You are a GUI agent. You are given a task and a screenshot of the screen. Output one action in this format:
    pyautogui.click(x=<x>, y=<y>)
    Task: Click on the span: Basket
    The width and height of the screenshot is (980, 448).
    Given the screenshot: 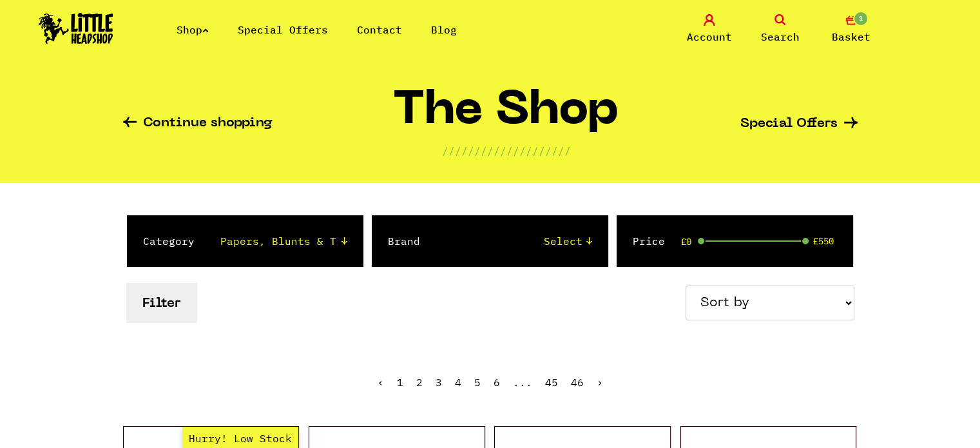 What is the action you would take?
    pyautogui.click(x=851, y=37)
    